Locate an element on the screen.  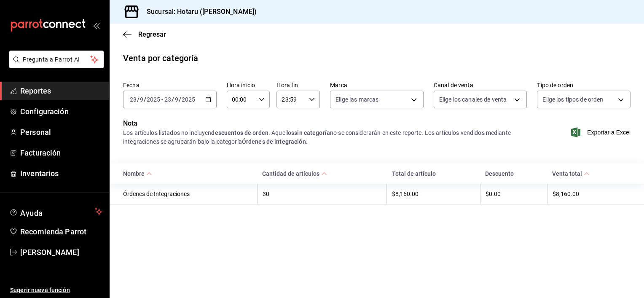
a: Pregunta a Parrot AI is located at coordinates (55, 66).